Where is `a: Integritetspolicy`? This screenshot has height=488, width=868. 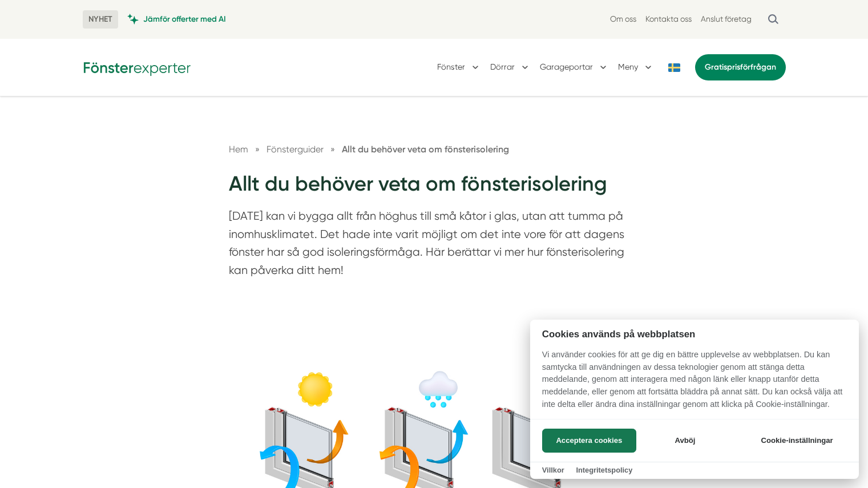
a: Integritetspolicy is located at coordinates (604, 470).